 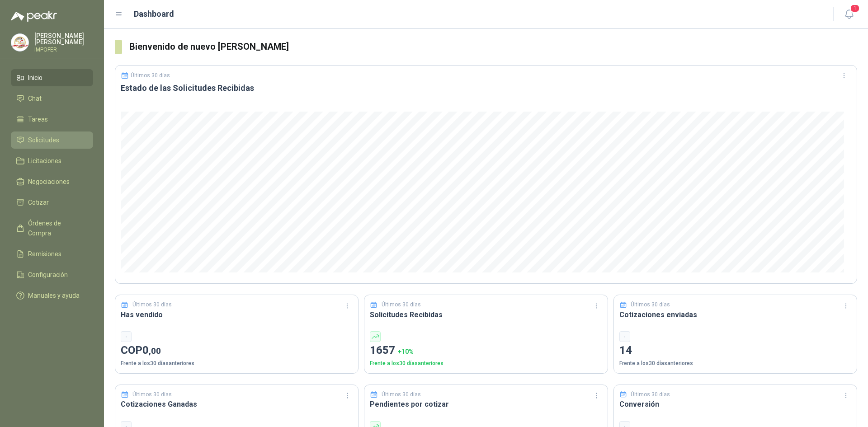 I want to click on span: Chat, so click(x=35, y=99).